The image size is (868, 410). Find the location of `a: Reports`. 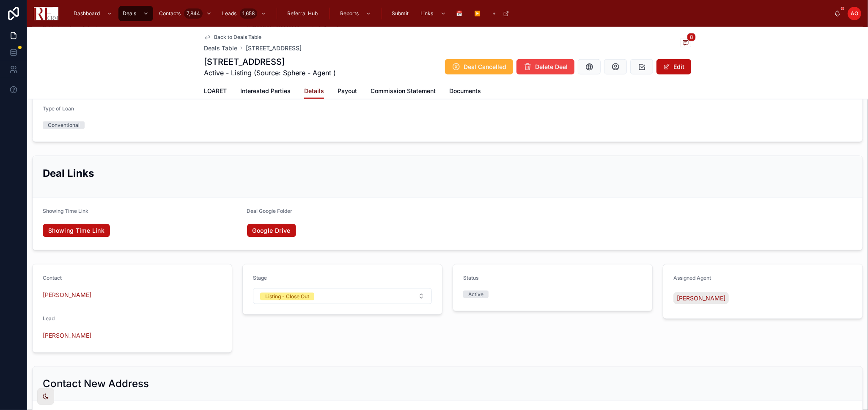

a: Reports is located at coordinates (355, 14).